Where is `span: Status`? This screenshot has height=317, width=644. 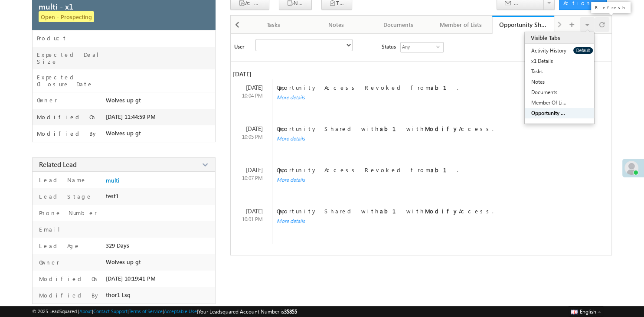 span: Status is located at coordinates (389, 47).